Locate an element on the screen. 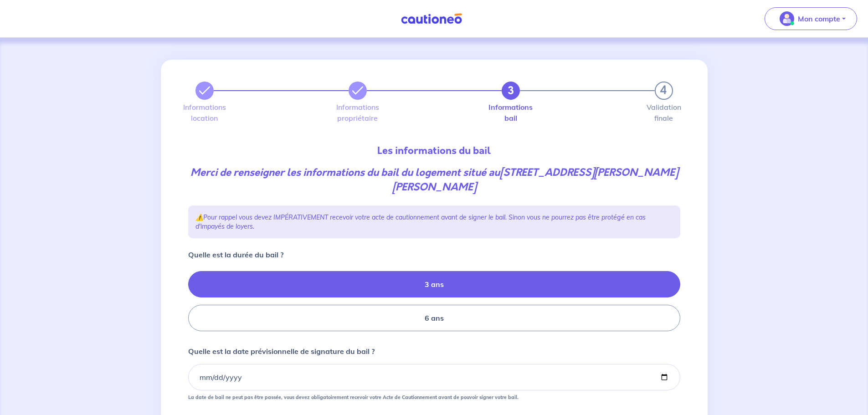  label: Informations propriétaire is located at coordinates (358, 112).